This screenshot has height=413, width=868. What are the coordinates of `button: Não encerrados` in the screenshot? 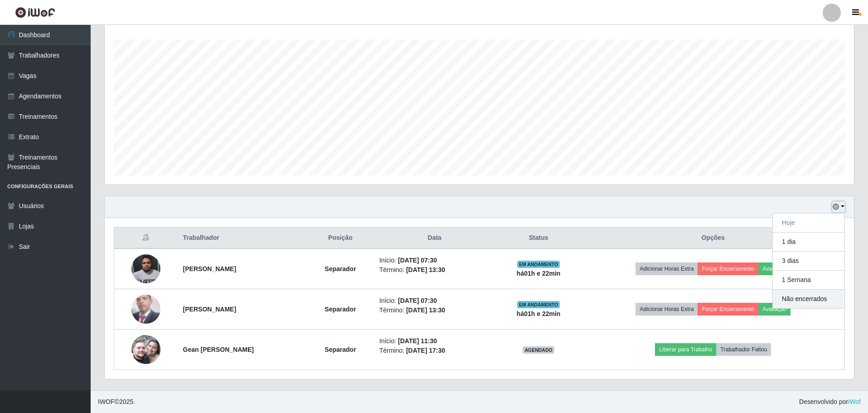 It's located at (808, 299).